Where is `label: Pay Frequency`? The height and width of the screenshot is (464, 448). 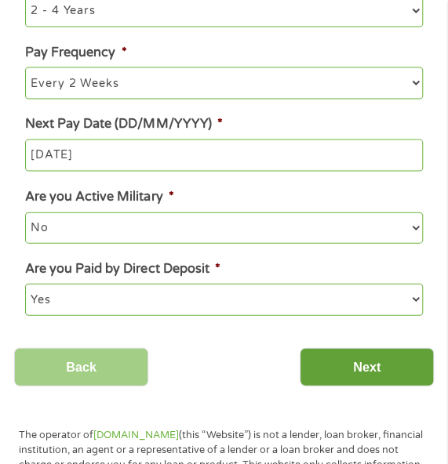
label: Pay Frequency is located at coordinates (75, 52).